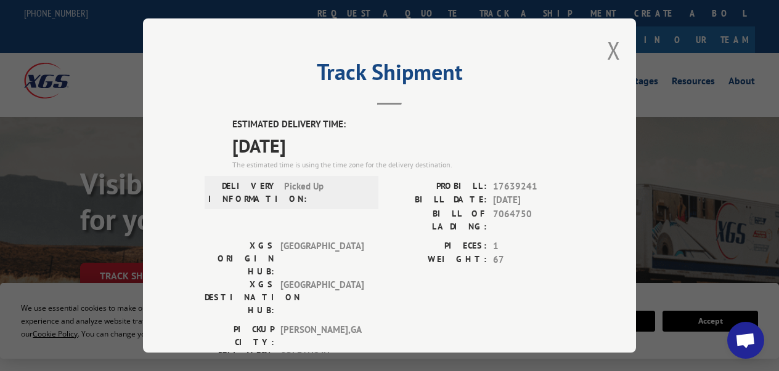  What do you see at coordinates (533, 221) in the screenshot?
I see `span: 7064750` at bounding box center [533, 221].